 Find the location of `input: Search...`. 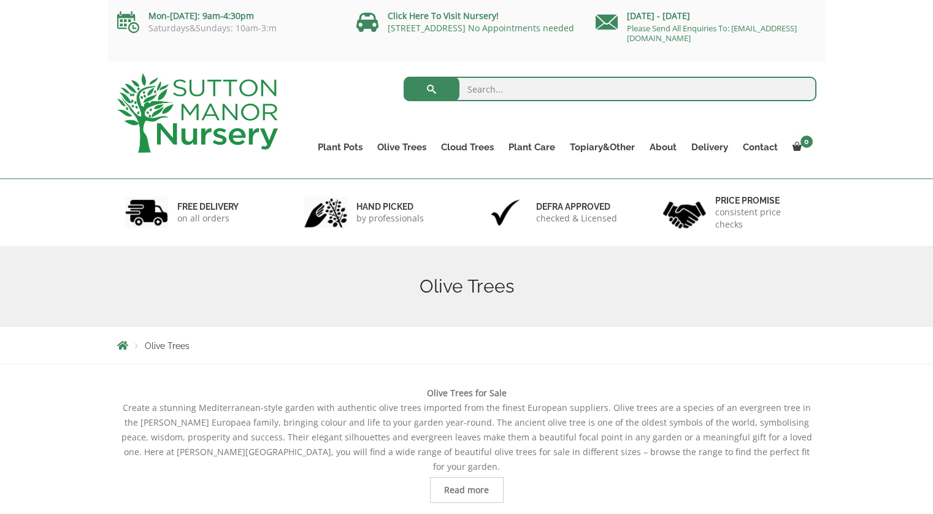

input: Search... is located at coordinates (610, 89).